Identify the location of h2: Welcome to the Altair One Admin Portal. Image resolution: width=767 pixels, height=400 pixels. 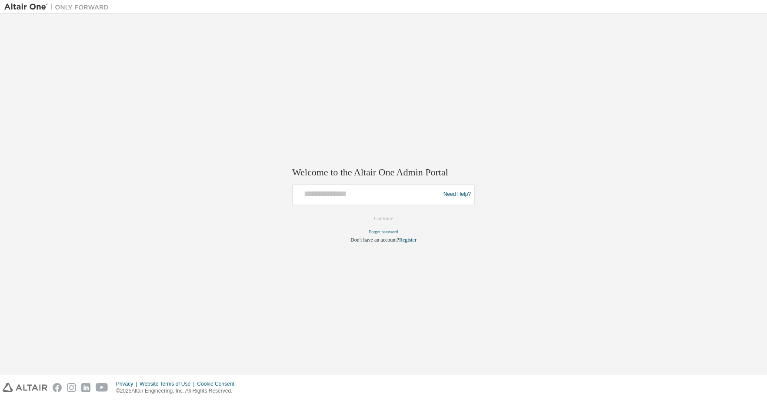
(384, 173).